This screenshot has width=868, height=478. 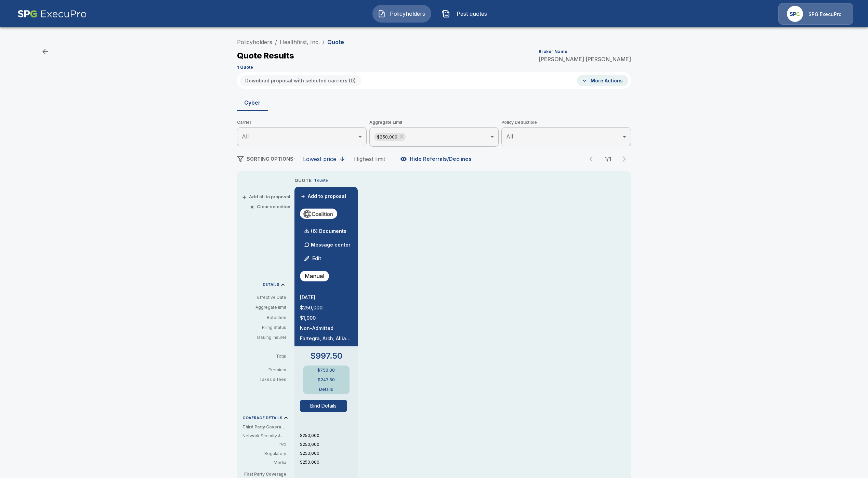 What do you see at coordinates (387, 137) in the screenshot?
I see `span: $250,000` at bounding box center [387, 137].